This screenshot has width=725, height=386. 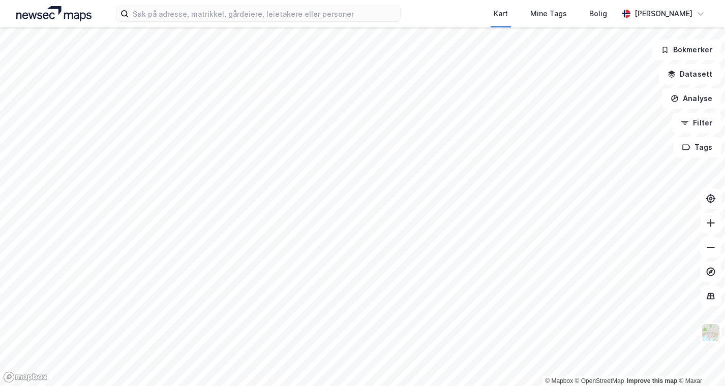 What do you see at coordinates (700, 362) in the screenshot?
I see `div: Kontrollprogram for chat` at bounding box center [700, 362].